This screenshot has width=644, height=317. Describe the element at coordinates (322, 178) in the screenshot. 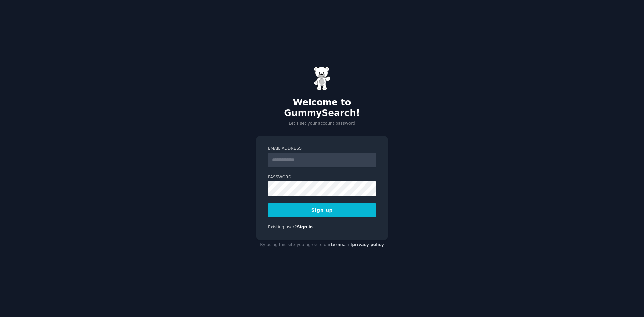

I see `label: Password` at that location.